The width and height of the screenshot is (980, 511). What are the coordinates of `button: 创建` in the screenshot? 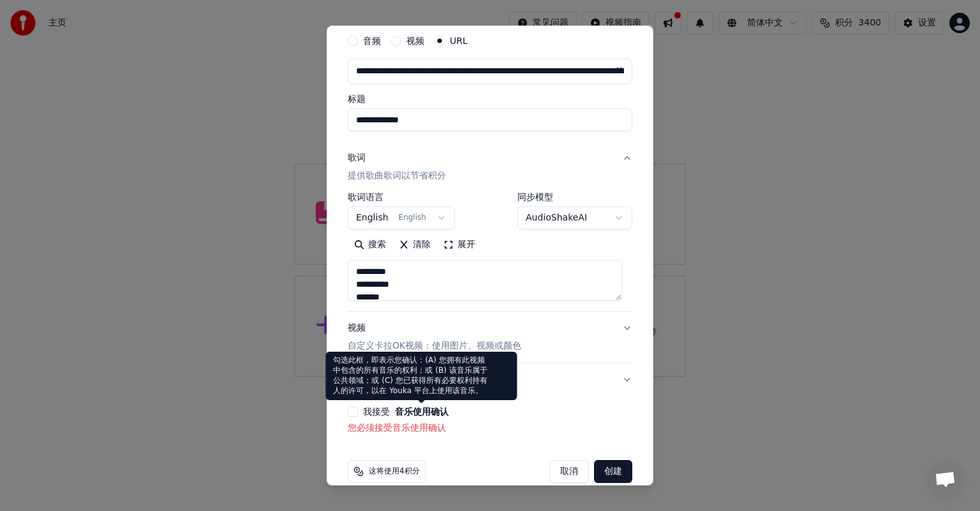 It's located at (613, 472).